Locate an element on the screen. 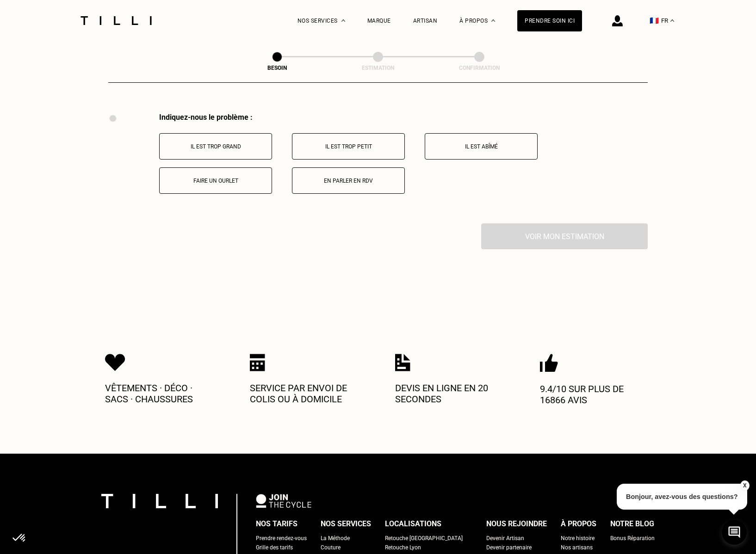 The width and height of the screenshot is (756, 554). div: Notre histoire is located at coordinates (578, 538).